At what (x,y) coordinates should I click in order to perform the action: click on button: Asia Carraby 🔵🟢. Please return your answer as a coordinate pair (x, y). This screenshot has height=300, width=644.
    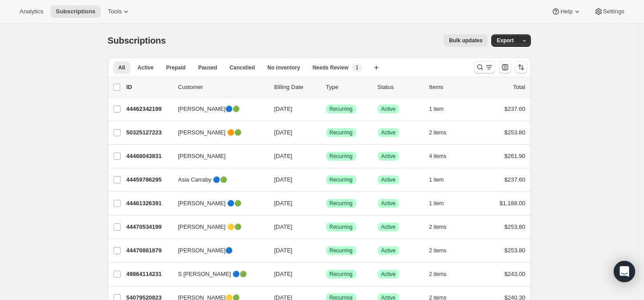
    Looking at the image, I should click on (218, 180).